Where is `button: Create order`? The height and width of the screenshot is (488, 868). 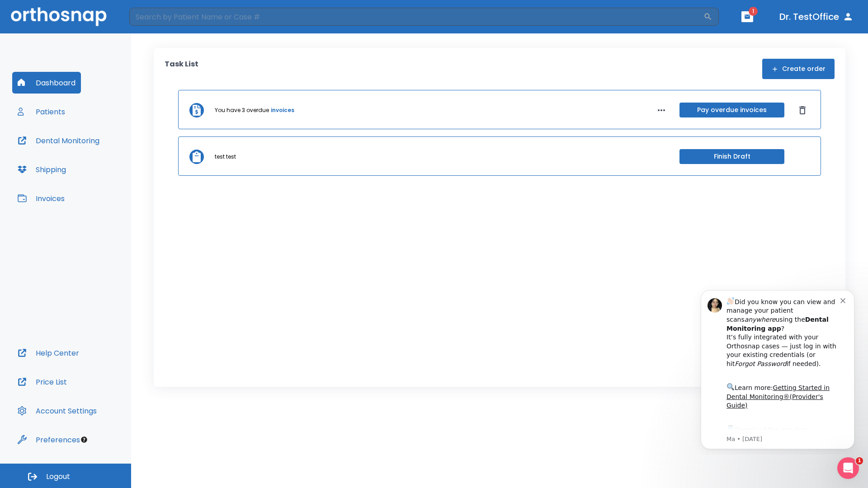 button: Create order is located at coordinates (799, 69).